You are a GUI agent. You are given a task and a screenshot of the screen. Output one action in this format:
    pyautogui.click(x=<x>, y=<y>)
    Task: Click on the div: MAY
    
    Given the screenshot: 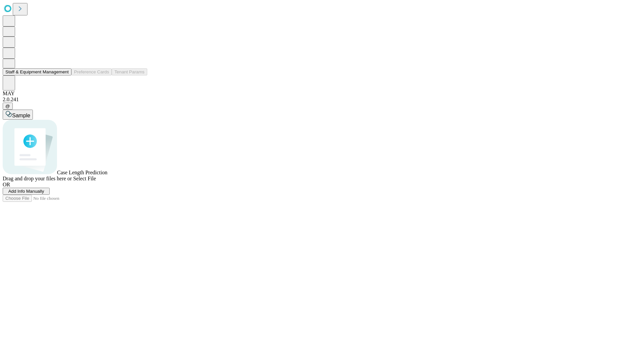 What is the action you would take?
    pyautogui.click(x=322, y=94)
    